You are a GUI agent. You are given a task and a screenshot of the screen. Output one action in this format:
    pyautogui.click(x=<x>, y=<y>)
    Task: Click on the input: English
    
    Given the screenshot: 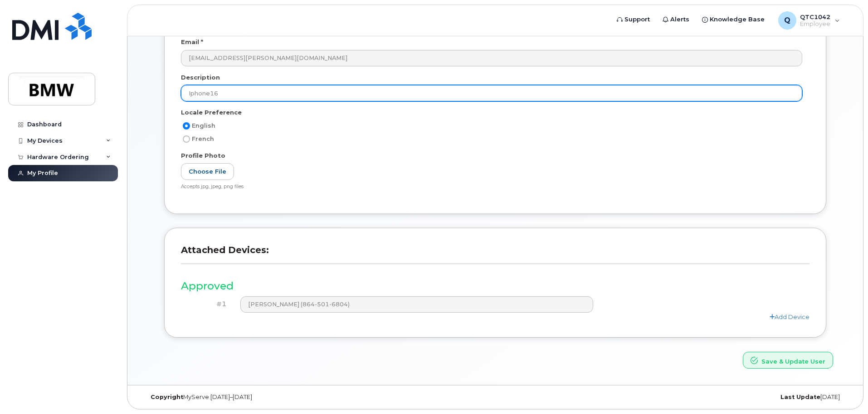 What is the action you would take?
    pyautogui.click(x=186, y=126)
    